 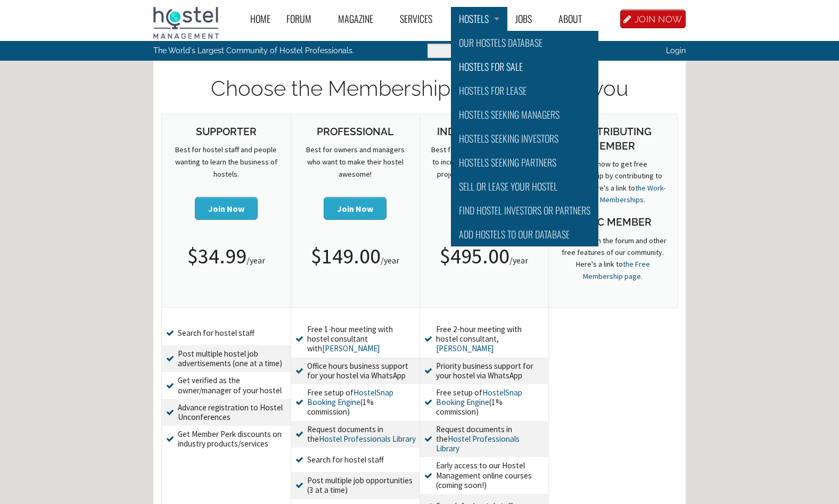 I want to click on h3: Industry Leader, so click(x=484, y=132).